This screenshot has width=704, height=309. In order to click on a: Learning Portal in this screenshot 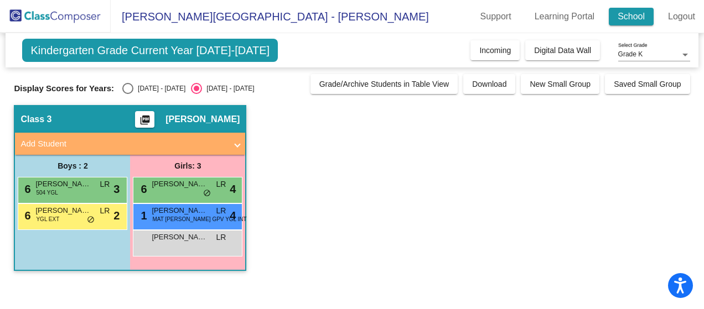, I will do `click(565, 17)`.